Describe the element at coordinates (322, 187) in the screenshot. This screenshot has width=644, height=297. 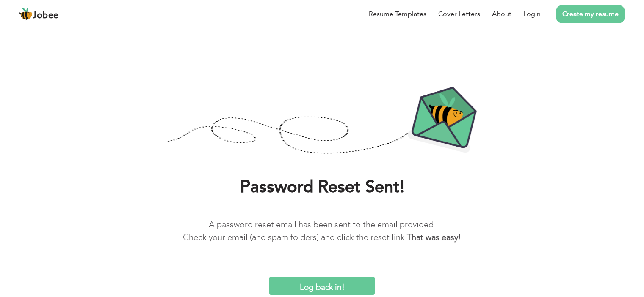
I see `h1: Password Reset Sent!` at that location.